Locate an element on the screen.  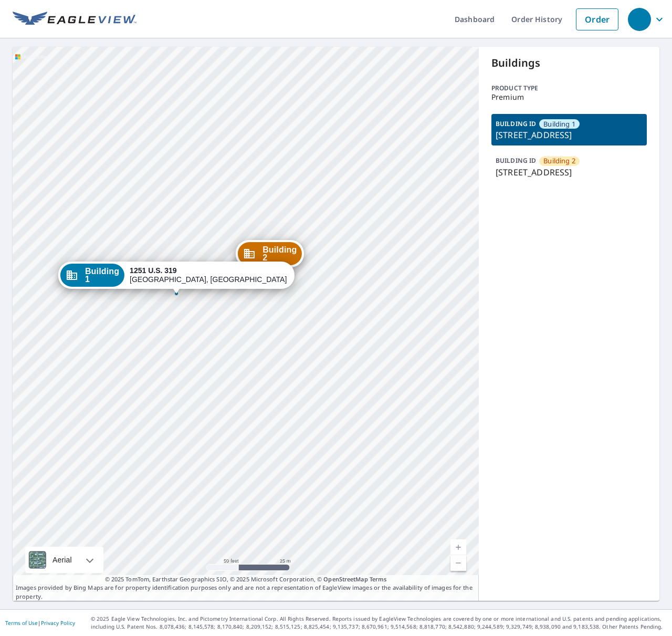
a: Current Level 19, Zoom Out is located at coordinates (459, 563).